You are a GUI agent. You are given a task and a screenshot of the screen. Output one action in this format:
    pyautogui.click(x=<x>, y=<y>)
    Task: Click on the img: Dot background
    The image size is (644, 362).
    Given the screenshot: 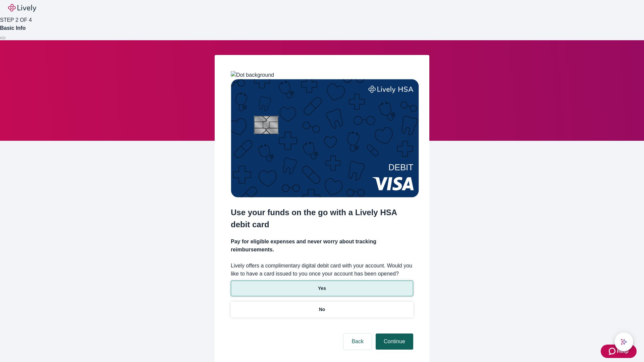 What is the action you would take?
    pyautogui.click(x=252, y=75)
    